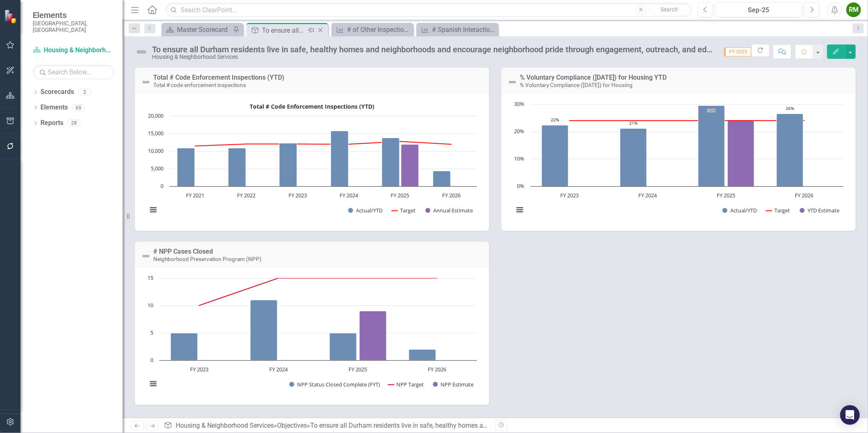 This screenshot has height=433, width=868. I want to click on text: FY 2021, so click(195, 195).